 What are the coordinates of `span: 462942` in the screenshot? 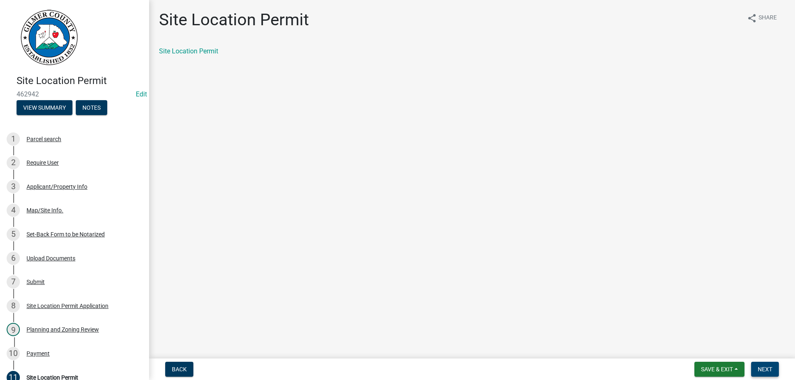 It's located at (75, 94).